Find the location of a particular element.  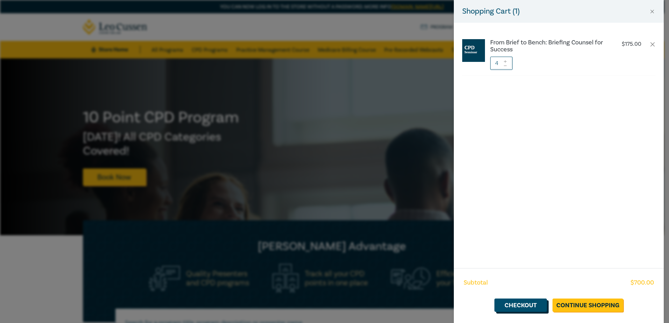

a: Checkout is located at coordinates (521, 305).